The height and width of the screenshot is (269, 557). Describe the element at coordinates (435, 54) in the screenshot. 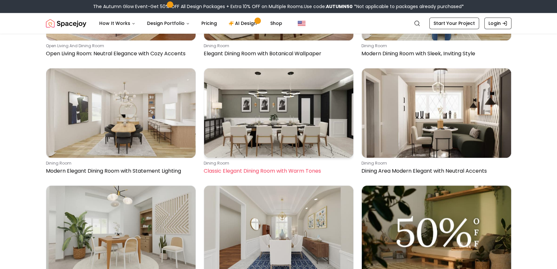

I see `p: Modern Dining Room with Sleek, Inviting Style` at that location.